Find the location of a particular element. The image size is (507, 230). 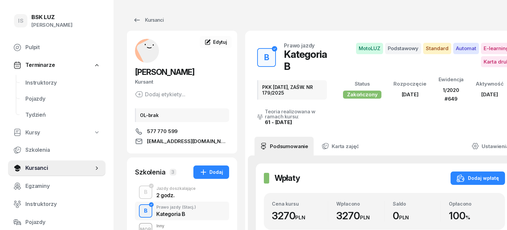

div: Kursanci is located at coordinates (148, 20).